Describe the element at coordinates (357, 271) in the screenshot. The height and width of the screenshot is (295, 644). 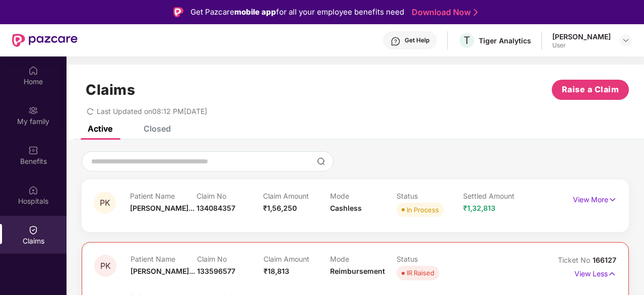
I see `span: Reimbursement` at that location.